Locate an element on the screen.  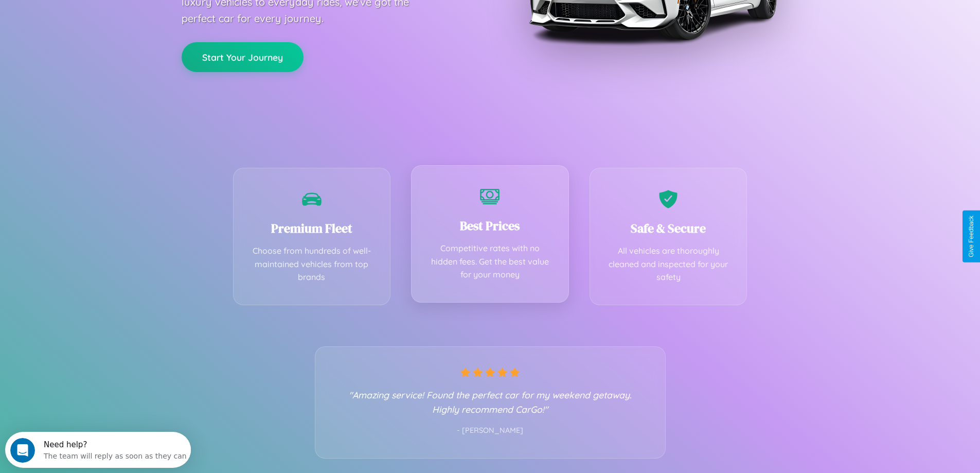
div: Need help? is located at coordinates (110, 13).